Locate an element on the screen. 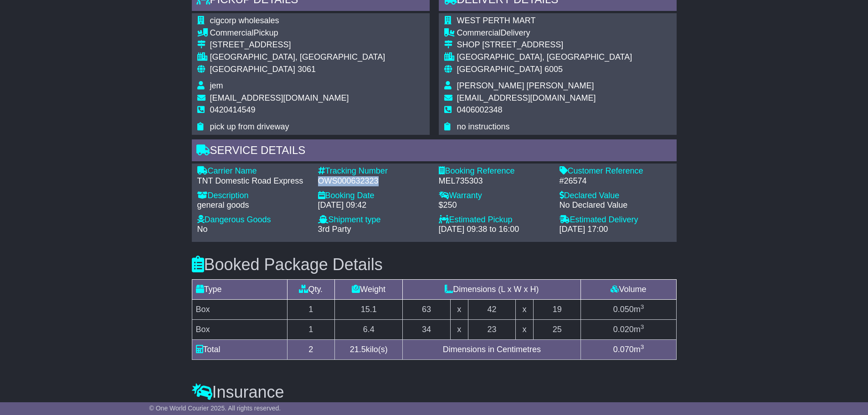  span: no instructions is located at coordinates (483, 127).